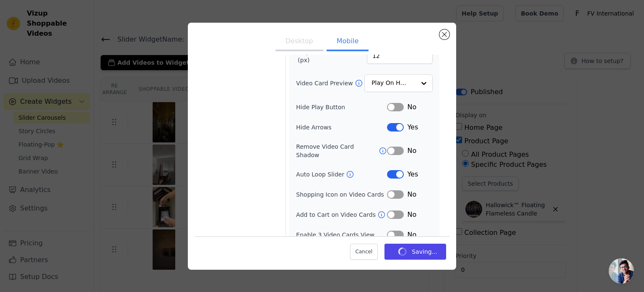  Describe the element at coordinates (347, 42) in the screenshot. I see `button: Mobile` at that location.